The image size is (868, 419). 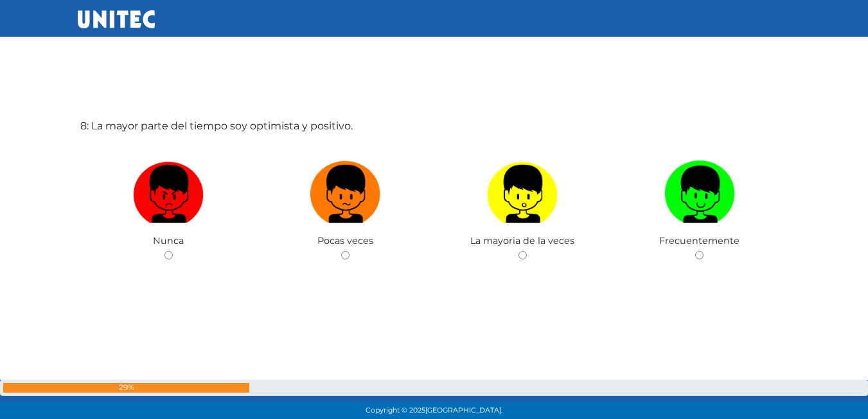 I want to click on span: Nunca, so click(x=169, y=241).